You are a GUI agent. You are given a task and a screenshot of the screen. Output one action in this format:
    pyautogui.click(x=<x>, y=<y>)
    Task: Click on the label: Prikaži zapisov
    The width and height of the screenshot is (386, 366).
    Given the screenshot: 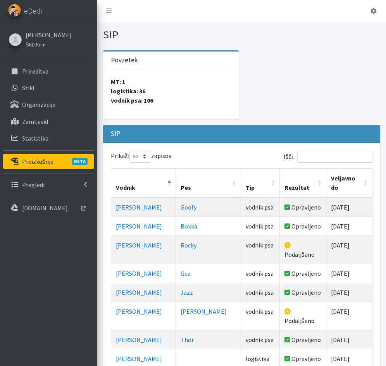 What is the action you would take?
    pyautogui.click(x=141, y=157)
    